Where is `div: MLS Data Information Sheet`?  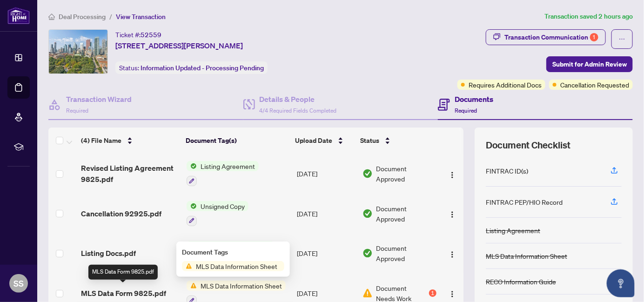 div: MLS Data Information Sheet is located at coordinates (526, 256).